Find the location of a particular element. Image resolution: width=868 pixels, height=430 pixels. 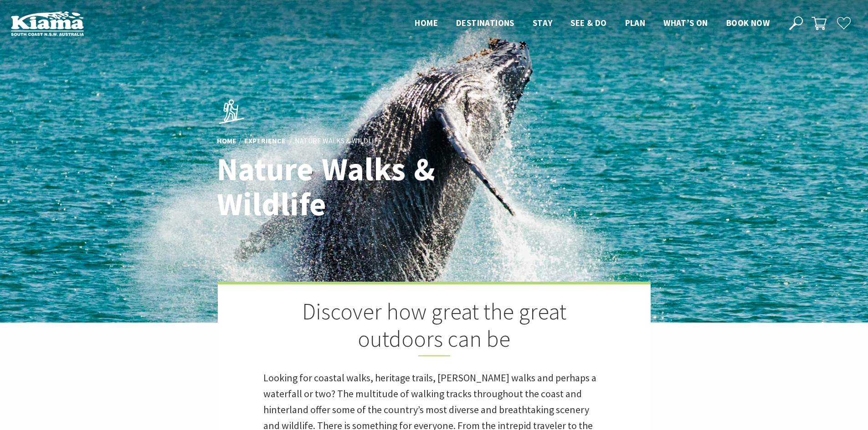

h1: Nature Walks & Wildlife is located at coordinates (345, 187).